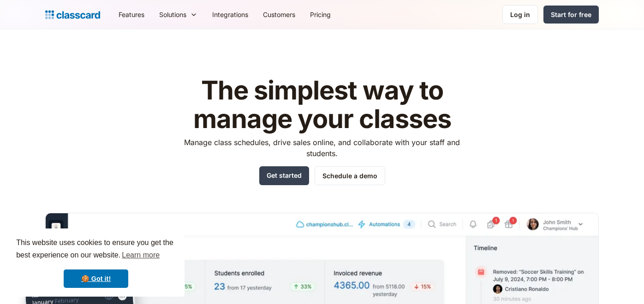 This screenshot has height=304, width=644. What do you see at coordinates (141, 256) in the screenshot?
I see `a: learn more about cookies` at bounding box center [141, 256].